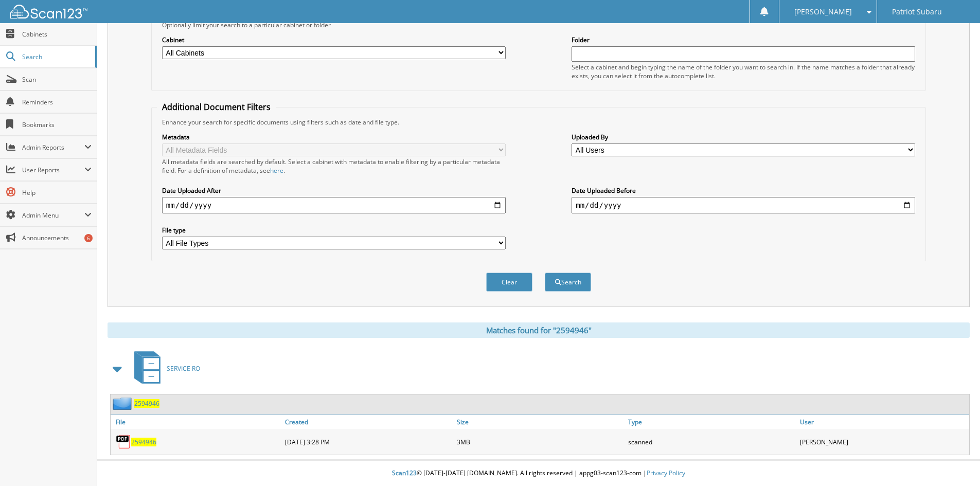 This screenshot has height=486, width=980. What do you see at coordinates (57, 237) in the screenshot?
I see `span: Announcements` at bounding box center [57, 237].